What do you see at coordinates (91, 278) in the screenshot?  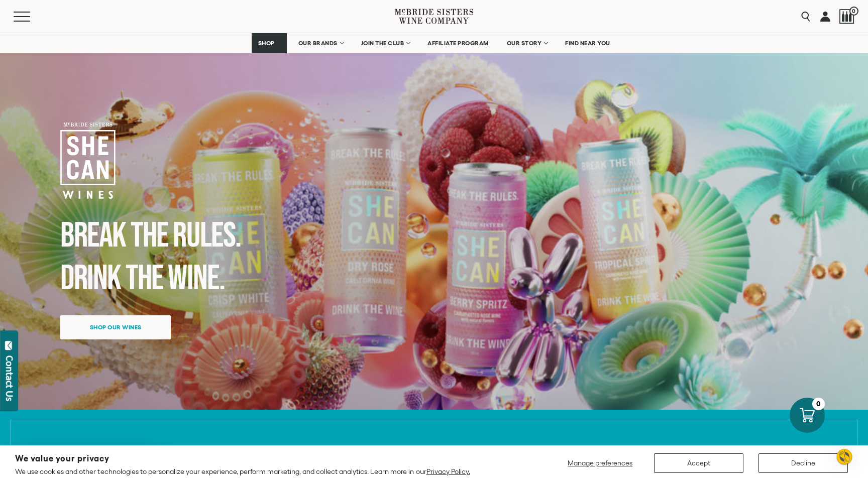 I see `span: Drink` at bounding box center [91, 278].